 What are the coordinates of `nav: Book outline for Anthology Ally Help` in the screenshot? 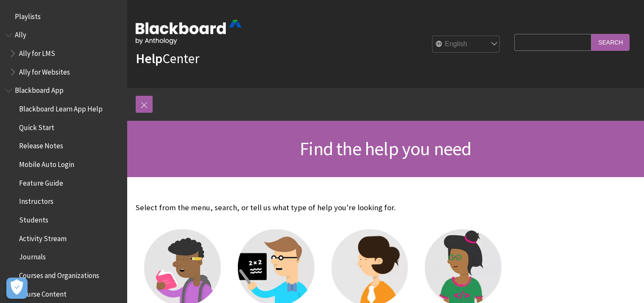 It's located at (63, 53).